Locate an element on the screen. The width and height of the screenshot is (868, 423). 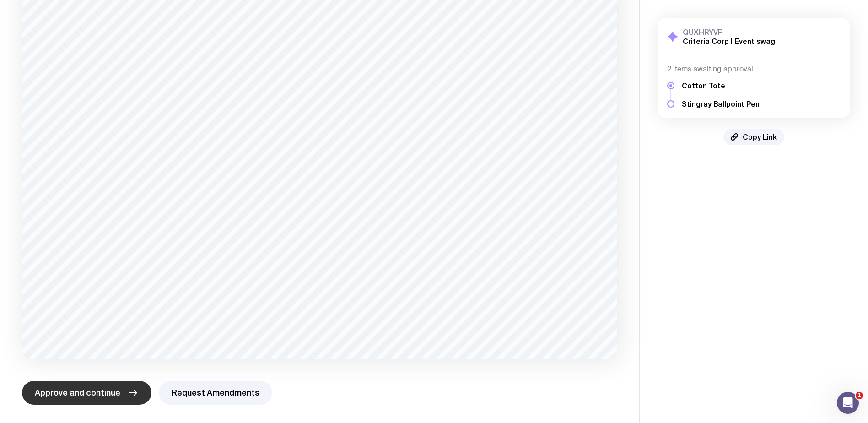
span: 1 is located at coordinates (860, 396).